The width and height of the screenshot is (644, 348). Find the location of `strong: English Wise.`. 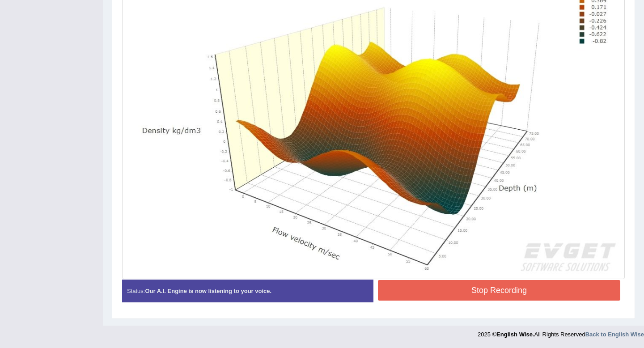

strong: English Wise. is located at coordinates (515, 334).